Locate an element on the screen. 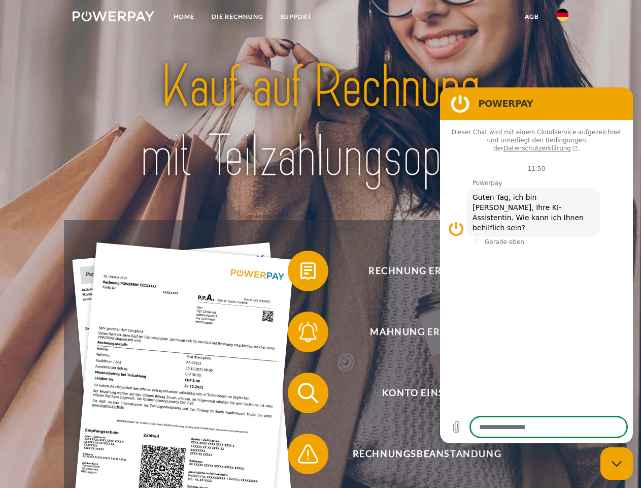 The image size is (641, 488). p: Powerpay is located at coordinates (113, 95).